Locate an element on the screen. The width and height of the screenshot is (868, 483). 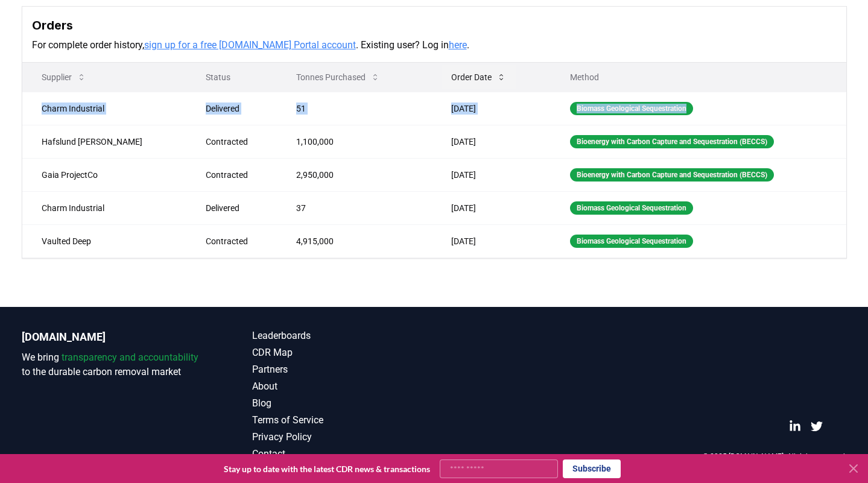
a: LinkedIn is located at coordinates (795, 427).